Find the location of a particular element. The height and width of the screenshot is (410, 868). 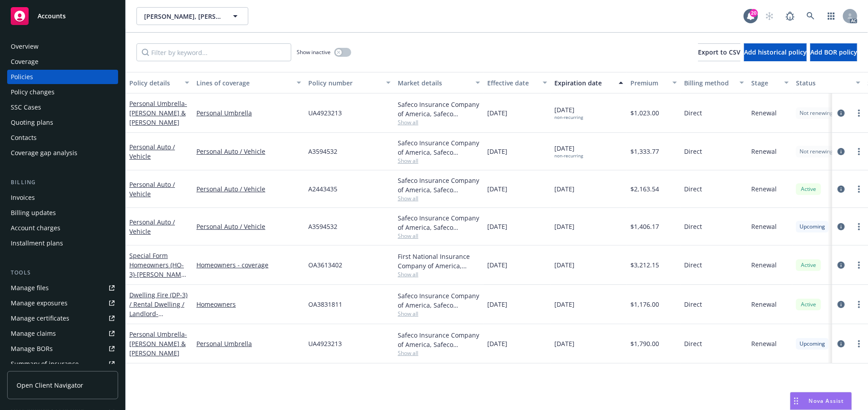

span: $3,212.15 is located at coordinates (645, 265).